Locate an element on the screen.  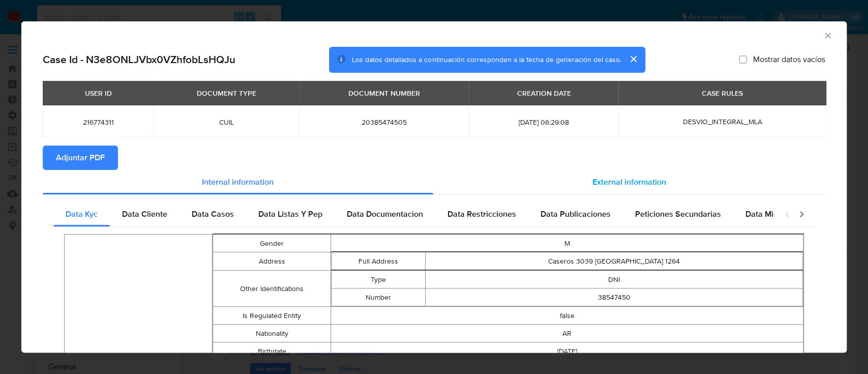
span: Data Kyc is located at coordinates (82, 214).